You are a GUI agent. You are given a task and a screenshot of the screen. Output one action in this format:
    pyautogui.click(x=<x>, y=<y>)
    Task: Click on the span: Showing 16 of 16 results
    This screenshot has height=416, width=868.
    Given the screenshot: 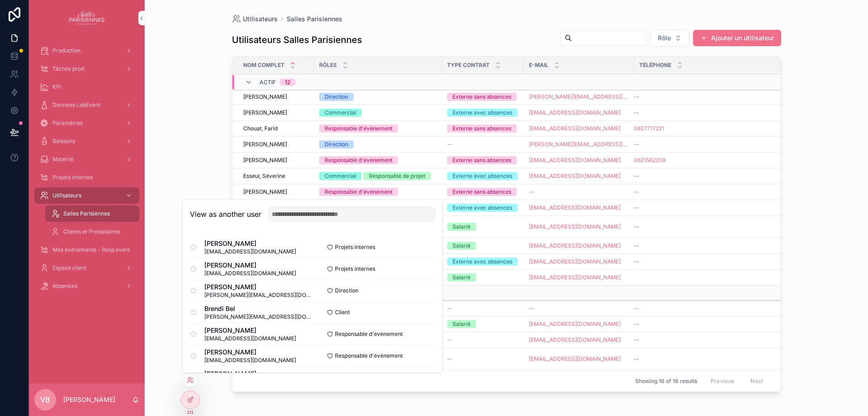 What is the action you would take?
    pyautogui.click(x=666, y=381)
    